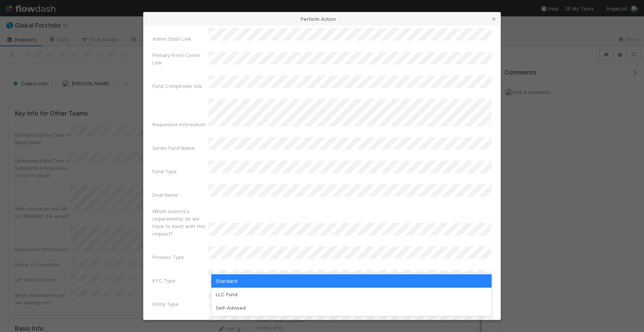 The image size is (644, 332). I want to click on div: Perform Action, so click(322, 19).